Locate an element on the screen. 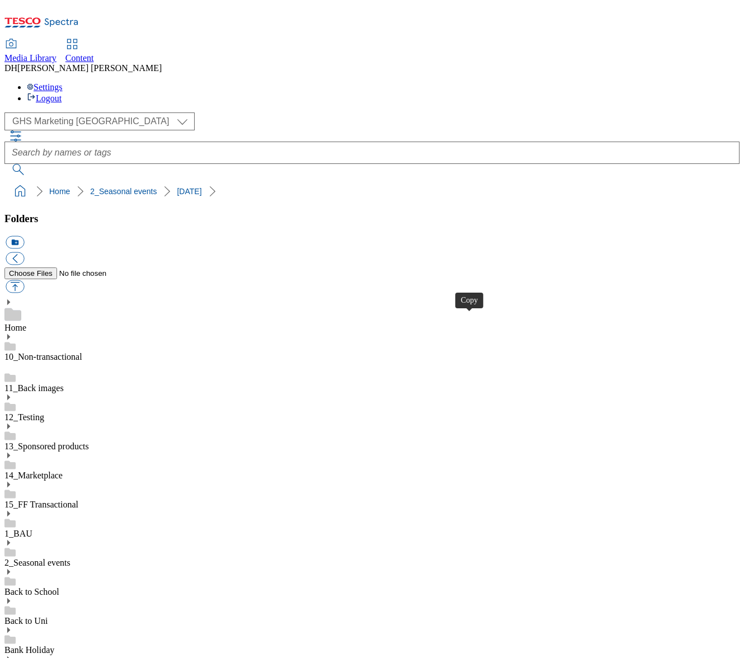  a: Content is located at coordinates (79, 51).